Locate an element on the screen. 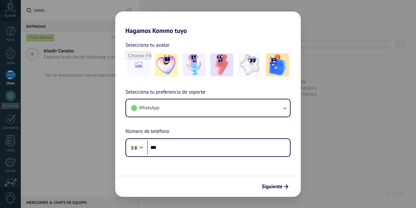 This screenshot has width=416, height=208. span: Siguiente is located at coordinates (272, 187).